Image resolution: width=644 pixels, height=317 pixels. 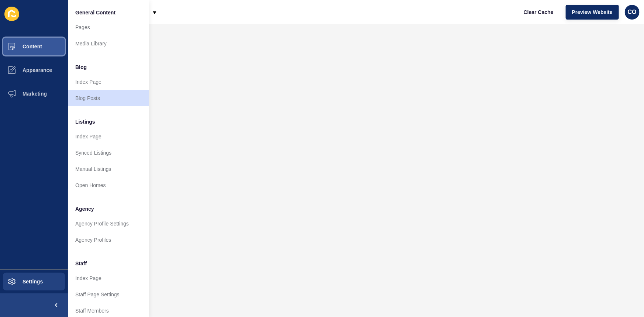 What do you see at coordinates (108, 43) in the screenshot?
I see `a: Media Library` at bounding box center [108, 43].